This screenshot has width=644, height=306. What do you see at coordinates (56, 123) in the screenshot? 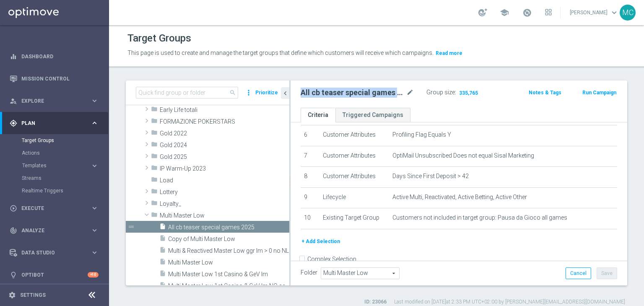
I see `span: Plan` at bounding box center [56, 123].